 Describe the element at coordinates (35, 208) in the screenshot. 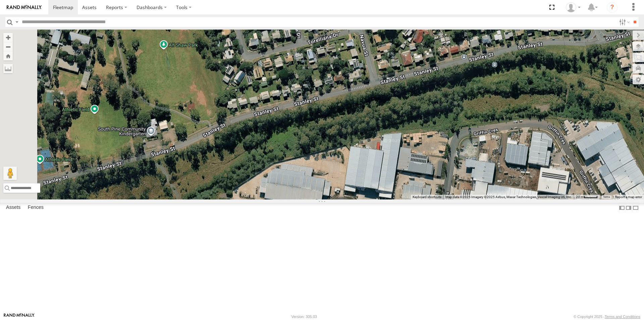

I see `label: Fences` at that location.